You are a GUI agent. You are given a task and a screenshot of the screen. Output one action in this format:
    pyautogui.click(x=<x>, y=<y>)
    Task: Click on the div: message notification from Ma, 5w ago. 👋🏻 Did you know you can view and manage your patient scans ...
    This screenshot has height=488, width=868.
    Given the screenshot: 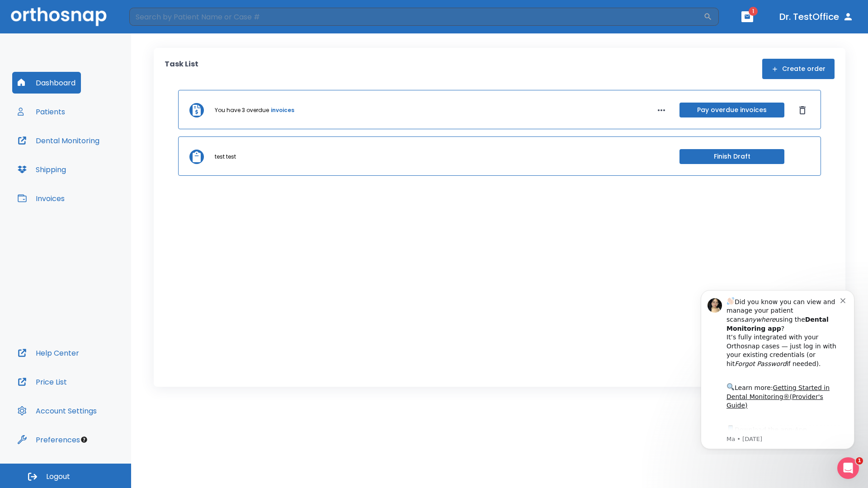 What is the action you would take?
    pyautogui.click(x=91, y=88)
    